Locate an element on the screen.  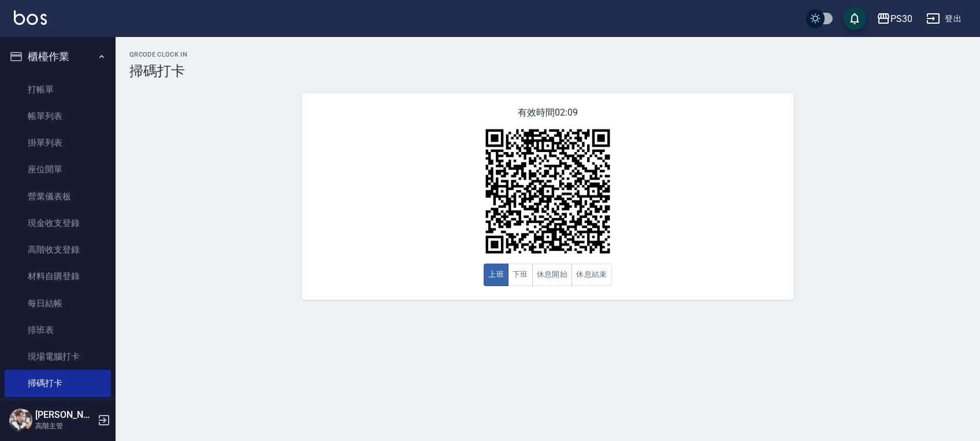
img: Person is located at coordinates (21, 420).